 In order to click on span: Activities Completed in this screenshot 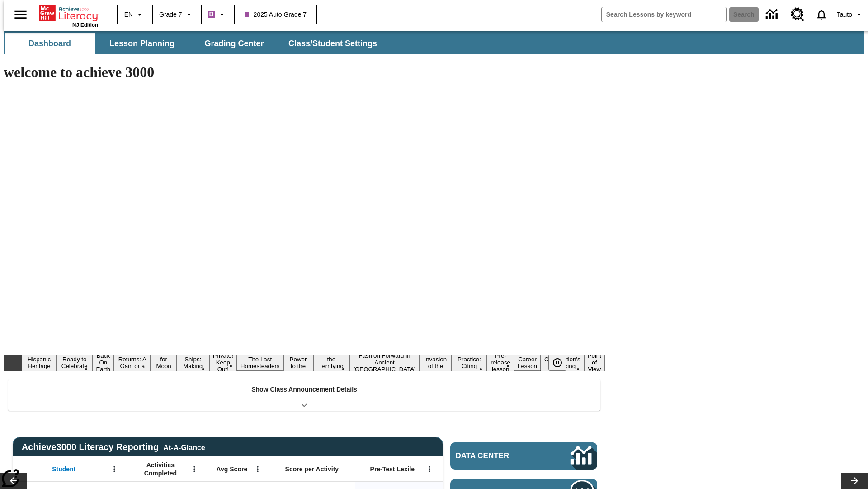, I will do `click(160, 469)`.